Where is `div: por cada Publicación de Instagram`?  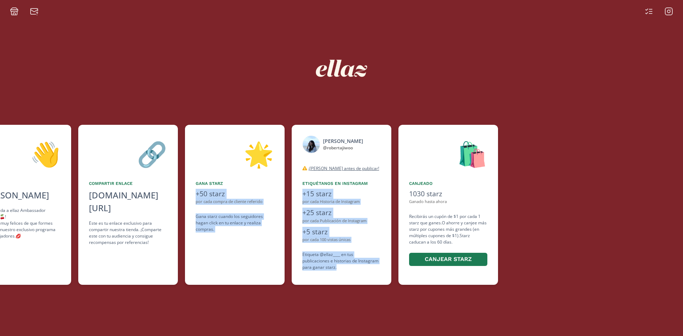
div: por cada Publicación de Instagram is located at coordinates (341, 221).